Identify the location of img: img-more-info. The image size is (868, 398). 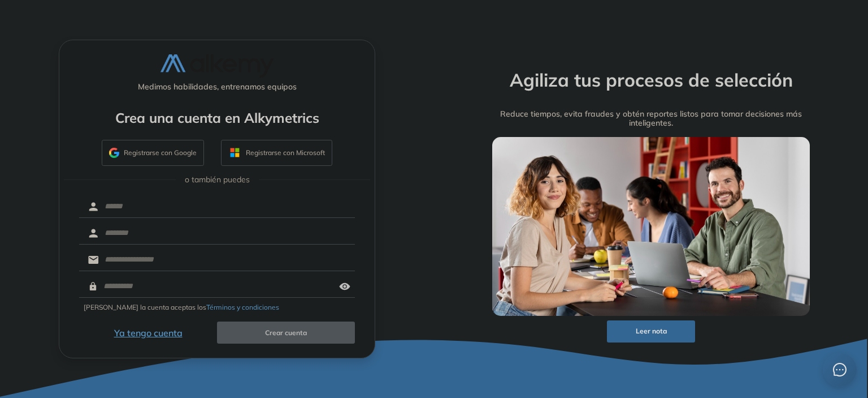
(651, 226).